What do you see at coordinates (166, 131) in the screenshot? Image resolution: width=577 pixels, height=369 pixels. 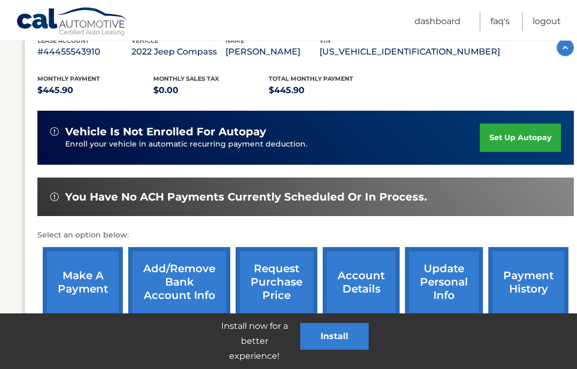 I see `span: vehicle is not enrolled for autopay` at bounding box center [166, 131].